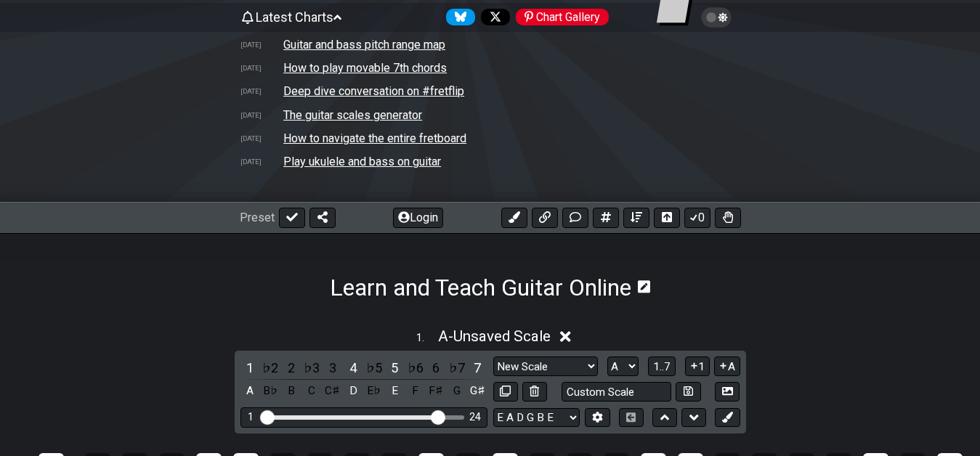  I want to click on button: Open sort Window, so click(637, 218).